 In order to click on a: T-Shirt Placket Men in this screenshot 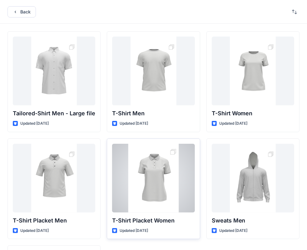, I will do `click(54, 178)`.